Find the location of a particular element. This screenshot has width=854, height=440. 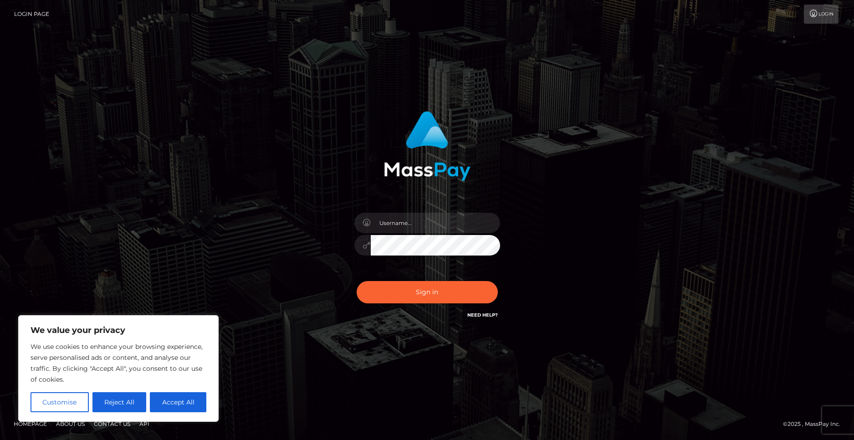

img: MassPay Login is located at coordinates (427, 146).